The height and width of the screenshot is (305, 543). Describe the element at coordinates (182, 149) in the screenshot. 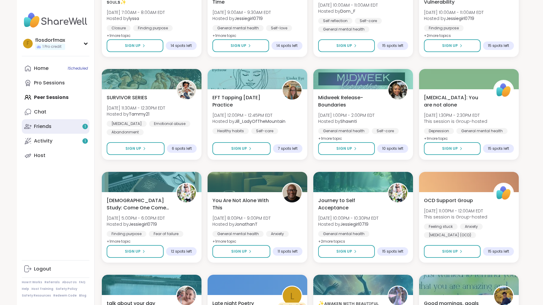

I see `span: 6 spots left` at that location.